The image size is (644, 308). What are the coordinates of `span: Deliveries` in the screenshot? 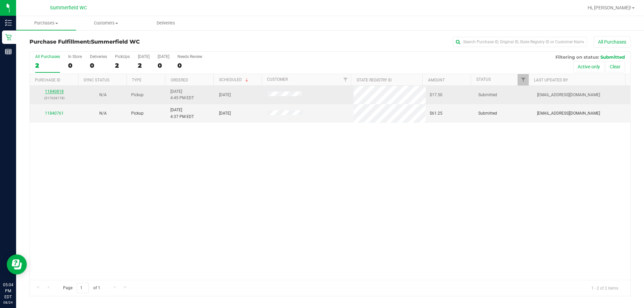 It's located at (166, 23).